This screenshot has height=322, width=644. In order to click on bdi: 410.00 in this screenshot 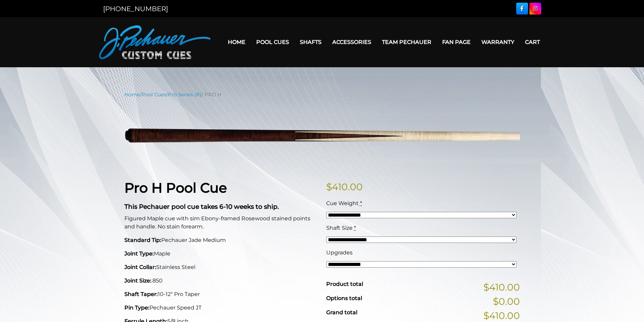, I will do `click(345, 187)`.